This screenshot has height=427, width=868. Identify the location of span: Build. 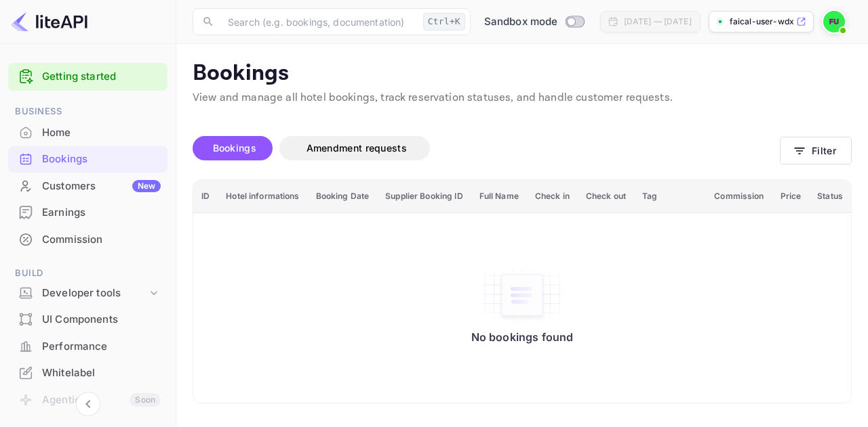
(87, 274).